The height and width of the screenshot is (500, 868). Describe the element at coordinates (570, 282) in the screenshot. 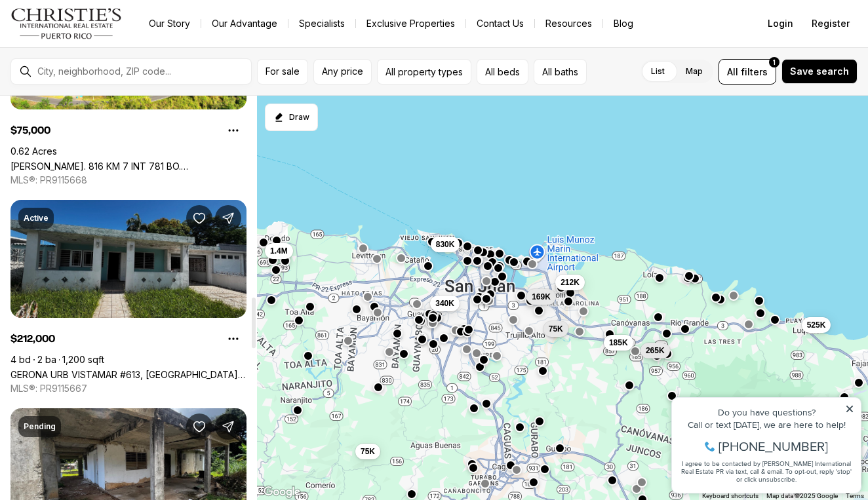

I see `span: 212K` at that location.